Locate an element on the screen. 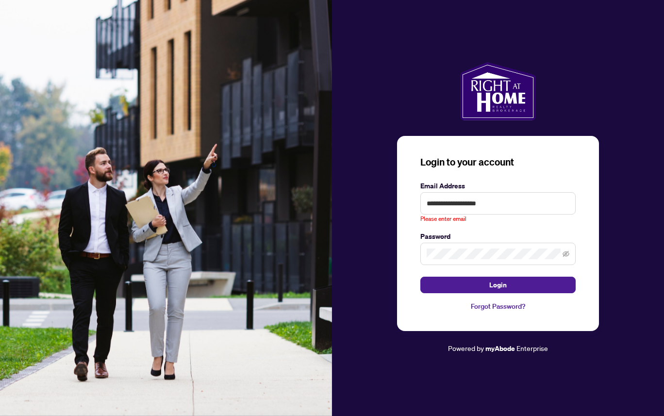 This screenshot has width=664, height=416. span: eye-invisible is located at coordinates (566, 254).